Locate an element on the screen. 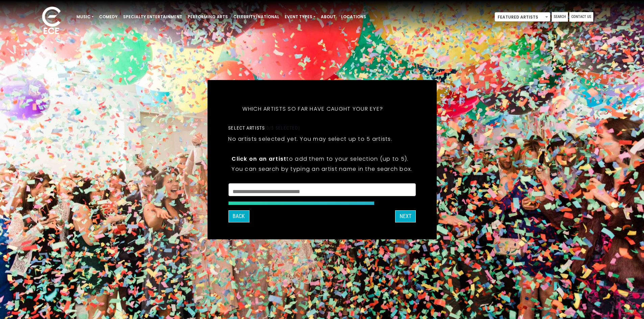  button: Back is located at coordinates (239, 216).